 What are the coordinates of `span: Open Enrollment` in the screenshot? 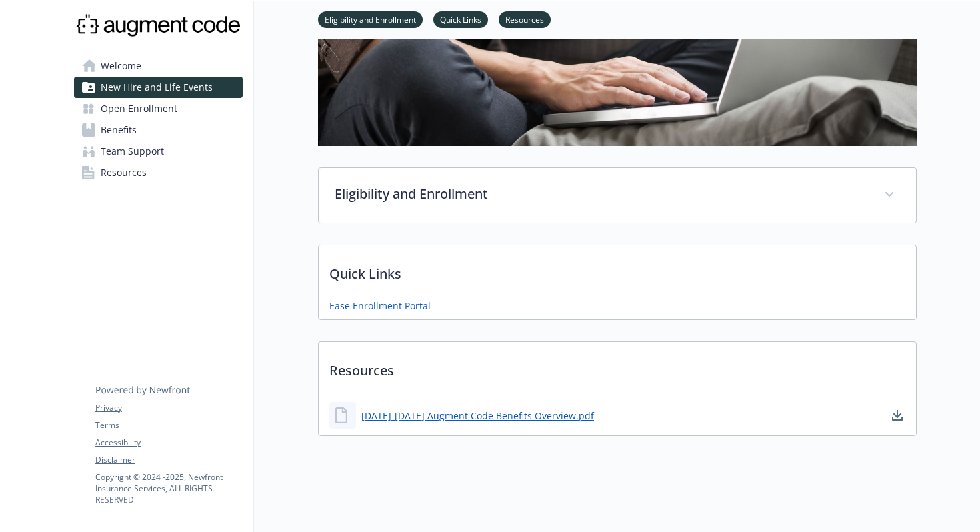 It's located at (139, 108).